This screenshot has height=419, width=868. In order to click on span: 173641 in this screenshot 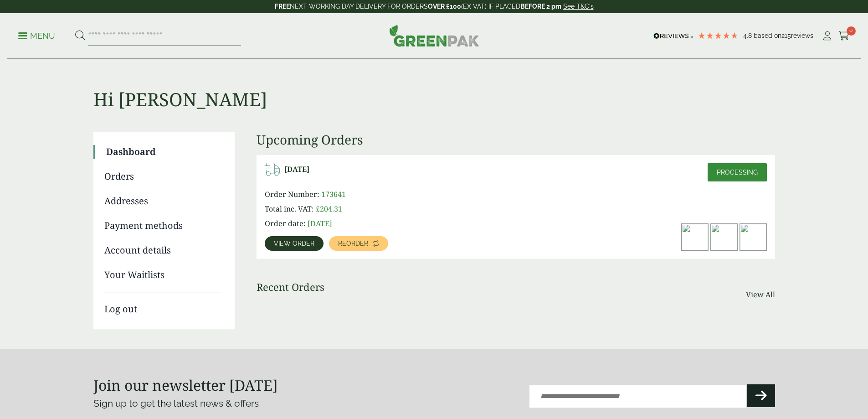, I will do `click(333, 194)`.